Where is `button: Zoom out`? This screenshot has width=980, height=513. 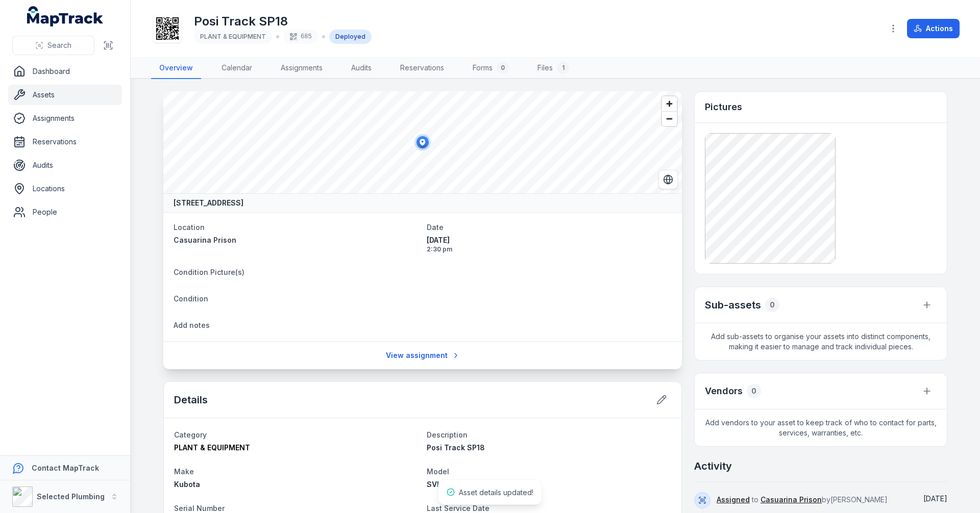 button: Zoom out is located at coordinates (669, 119).